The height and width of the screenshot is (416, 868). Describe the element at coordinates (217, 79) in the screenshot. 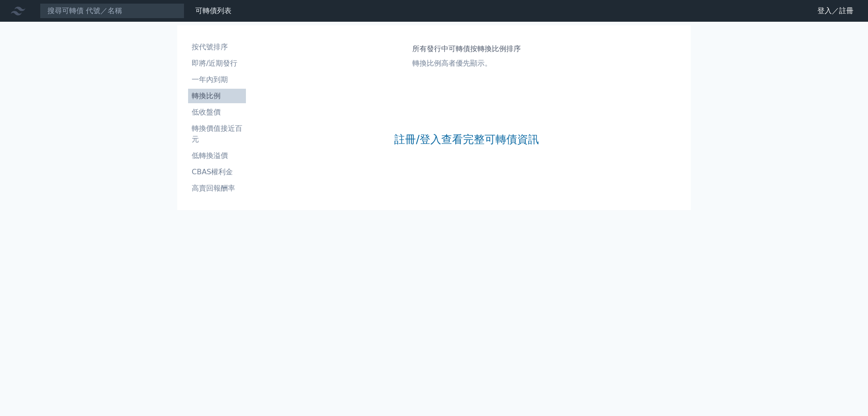

I see `a: 一年內到期` at that location.